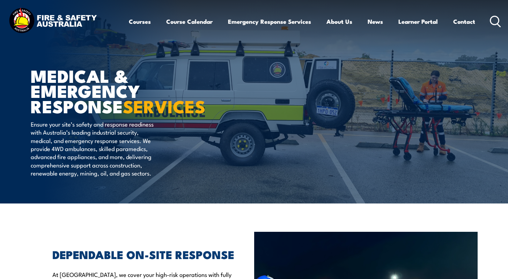 This screenshot has height=279, width=508. Describe the element at coordinates (189, 21) in the screenshot. I see `a: Course Calendar` at that location.